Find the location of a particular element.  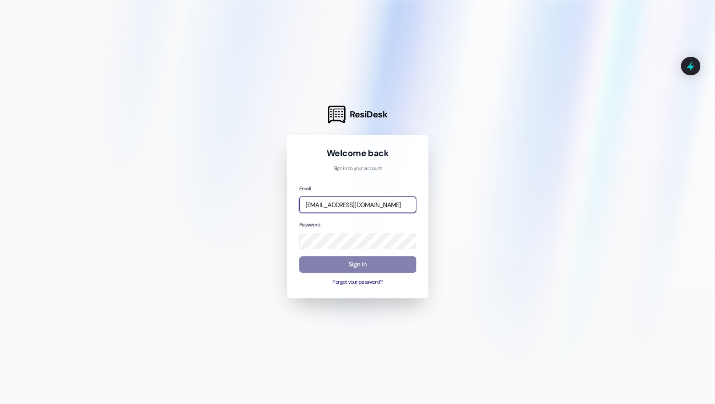

button: Sign In is located at coordinates (358, 264).